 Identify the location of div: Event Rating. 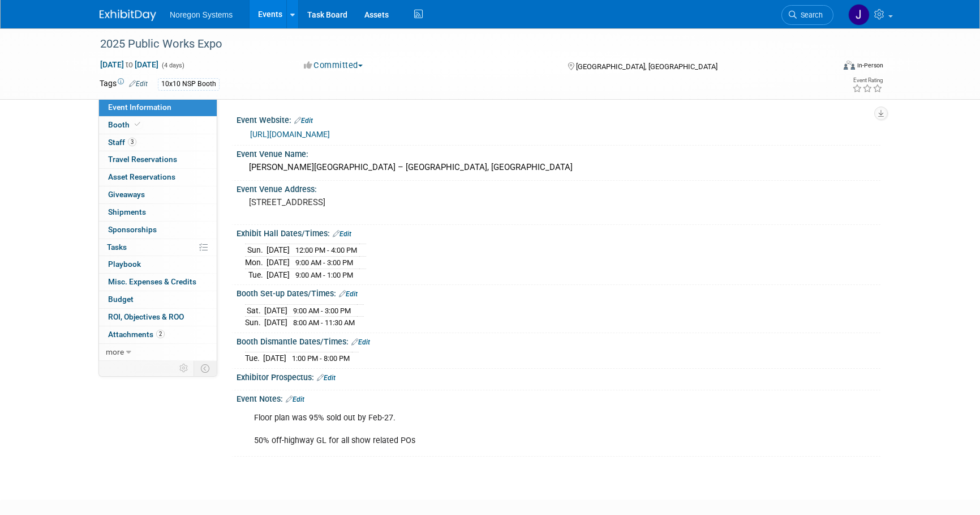
(868, 80).